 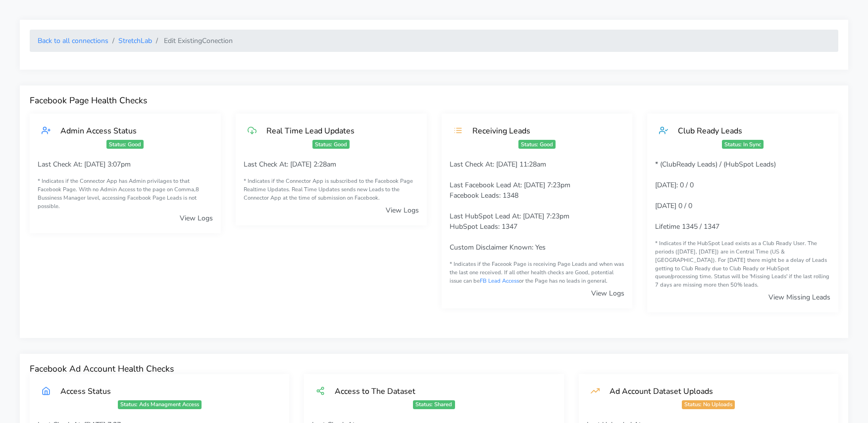 I want to click on div: Ad Account Dataset Uploads, so click(x=713, y=391).